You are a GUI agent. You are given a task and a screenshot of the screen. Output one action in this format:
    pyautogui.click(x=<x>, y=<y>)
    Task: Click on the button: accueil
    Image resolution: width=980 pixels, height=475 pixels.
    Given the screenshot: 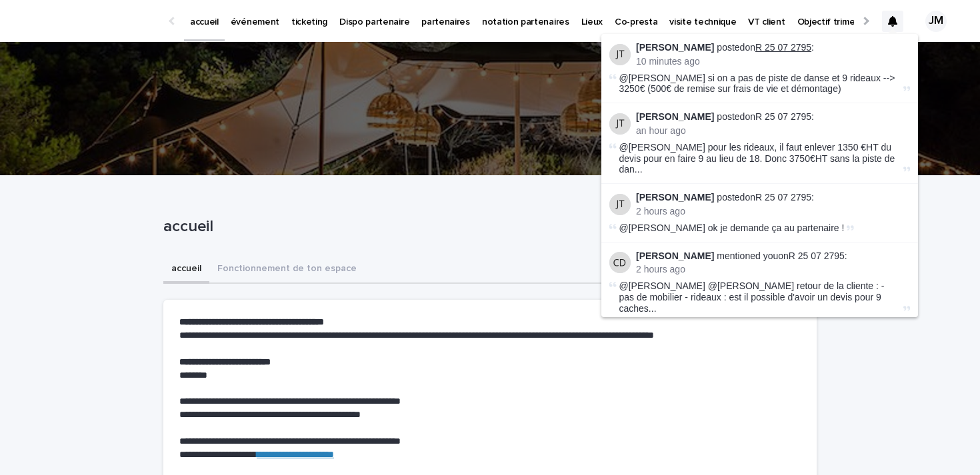 What is the action you would take?
    pyautogui.click(x=186, y=270)
    